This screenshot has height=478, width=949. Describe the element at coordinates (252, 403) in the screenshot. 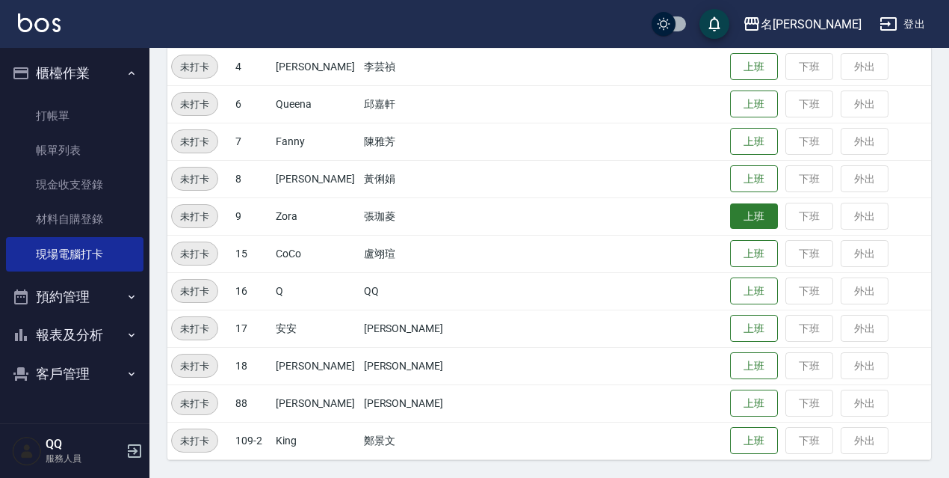

I see `td: 88` at that location.